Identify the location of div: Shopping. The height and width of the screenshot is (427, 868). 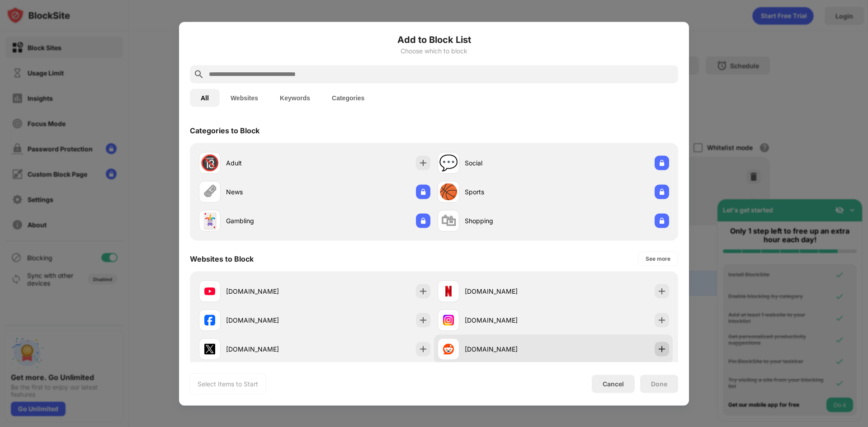
(509, 221).